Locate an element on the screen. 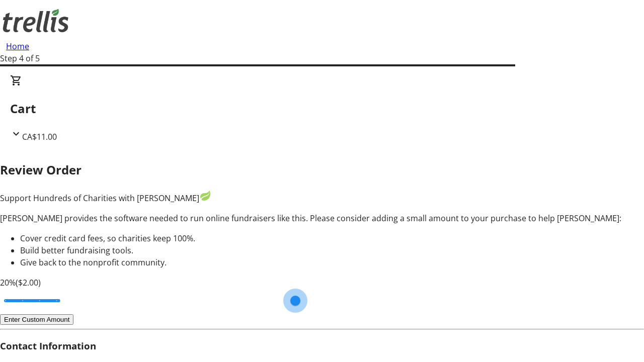  h2: Cart is located at coordinates (322, 108).